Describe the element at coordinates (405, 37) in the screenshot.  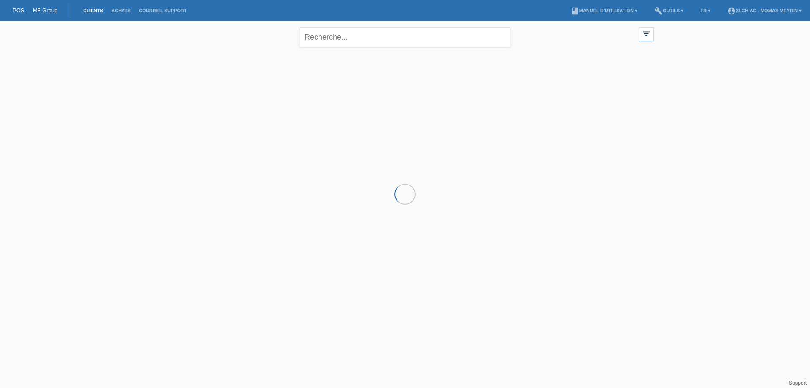
I see `input: Recherche...` at that location.